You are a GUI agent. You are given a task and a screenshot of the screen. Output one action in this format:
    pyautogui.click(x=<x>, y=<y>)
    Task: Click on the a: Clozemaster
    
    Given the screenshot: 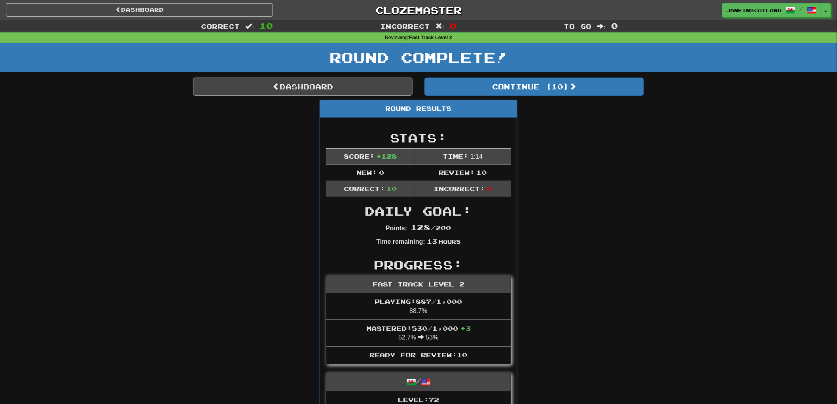 What is the action you would take?
    pyautogui.click(x=418, y=10)
    